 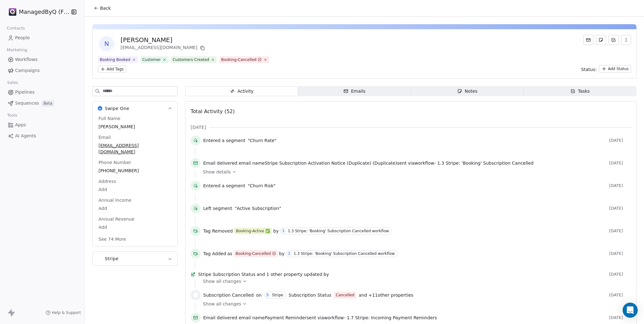 I want to click on div: Customers Created, so click(x=191, y=60).